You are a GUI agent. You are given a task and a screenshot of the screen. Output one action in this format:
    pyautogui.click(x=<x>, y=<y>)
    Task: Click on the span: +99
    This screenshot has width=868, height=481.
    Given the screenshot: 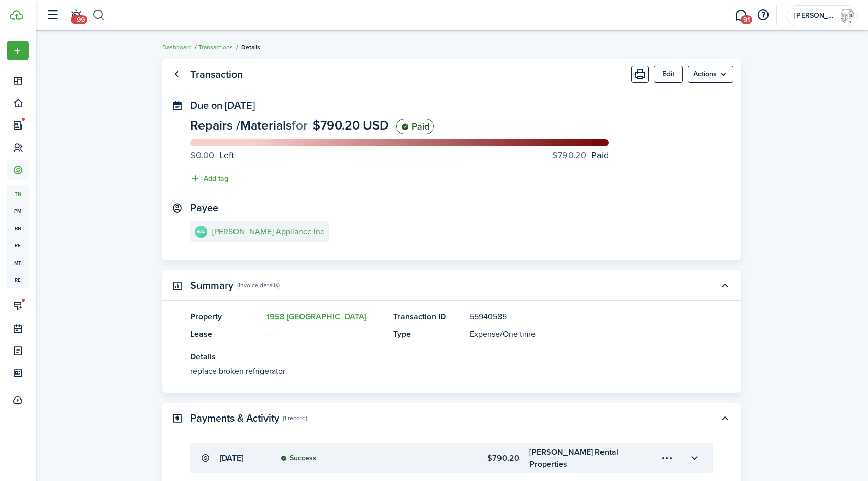 What is the action you would take?
    pyautogui.click(x=78, y=20)
    